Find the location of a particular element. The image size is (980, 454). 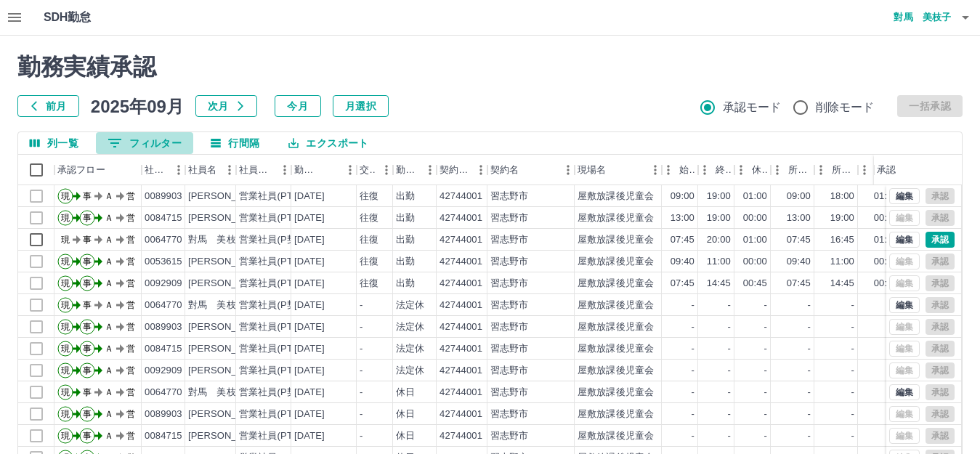

div: 對馬 美枝子 is located at coordinates (217, 239).